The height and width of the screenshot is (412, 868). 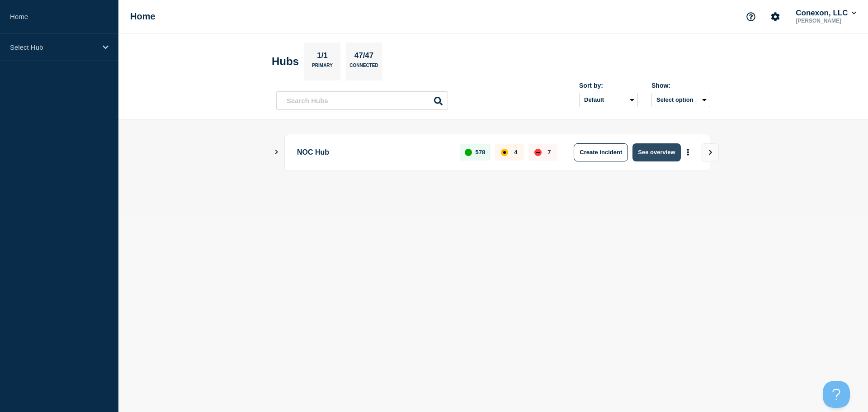 I want to click on p: 1/1, so click(x=322, y=57).